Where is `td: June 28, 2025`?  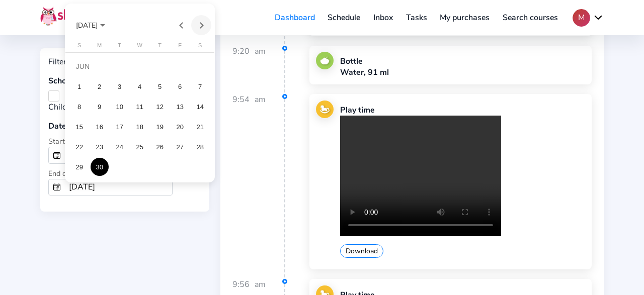 td: June 28, 2025 is located at coordinates (200, 147).